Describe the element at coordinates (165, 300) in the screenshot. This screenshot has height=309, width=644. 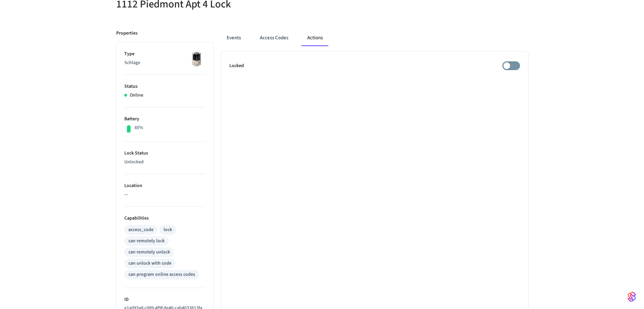
I see `p: ID` at that location.